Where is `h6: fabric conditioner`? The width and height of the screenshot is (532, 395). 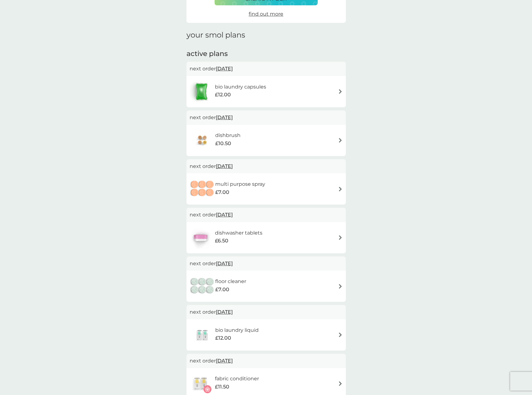 h6: fabric conditioner is located at coordinates (237, 378).